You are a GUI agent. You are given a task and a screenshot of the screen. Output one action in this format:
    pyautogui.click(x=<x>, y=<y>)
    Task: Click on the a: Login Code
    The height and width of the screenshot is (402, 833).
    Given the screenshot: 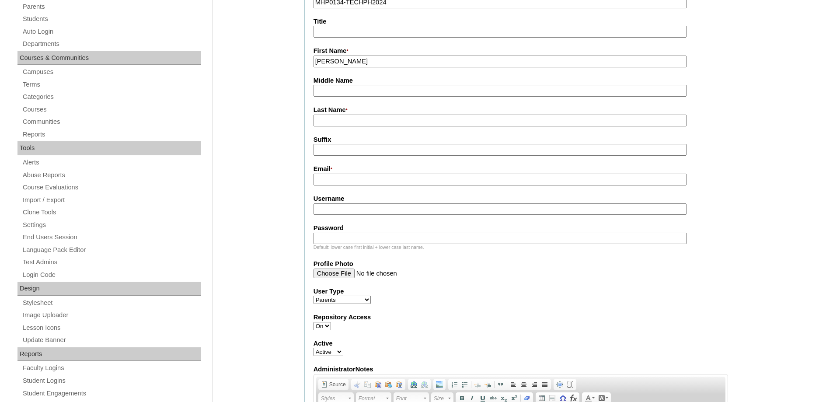 What is the action you would take?
    pyautogui.click(x=111, y=275)
    